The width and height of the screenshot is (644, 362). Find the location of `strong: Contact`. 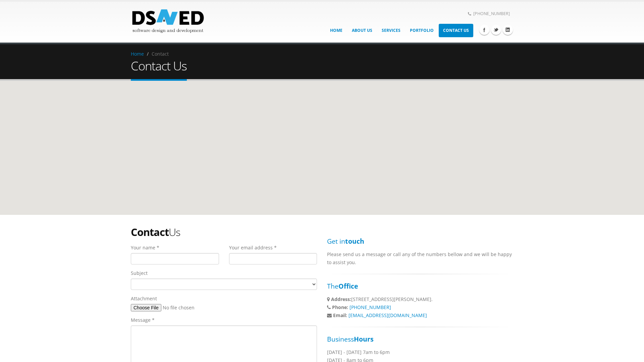

strong: Contact is located at coordinates (150, 232).